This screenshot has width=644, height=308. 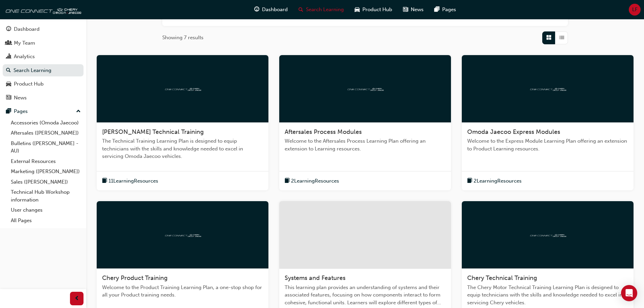 I want to click on a: pages-iconPages, so click(x=446, y=9).